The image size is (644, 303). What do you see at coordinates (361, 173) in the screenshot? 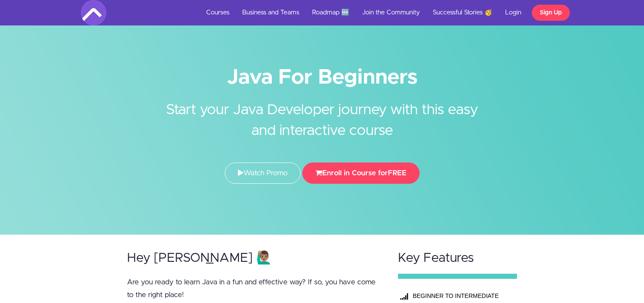
I see `button: Enroll in Course forFREE` at bounding box center [361, 173].